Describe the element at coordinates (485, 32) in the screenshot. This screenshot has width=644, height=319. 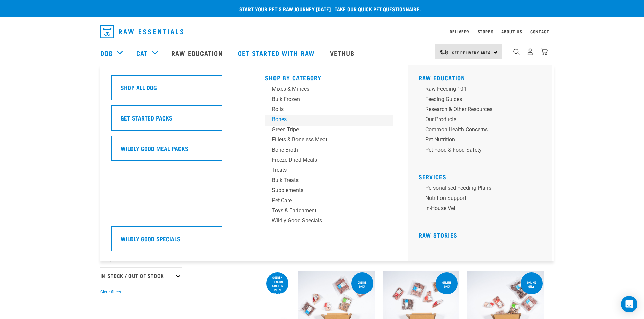
I see `a: Stores` at that location.